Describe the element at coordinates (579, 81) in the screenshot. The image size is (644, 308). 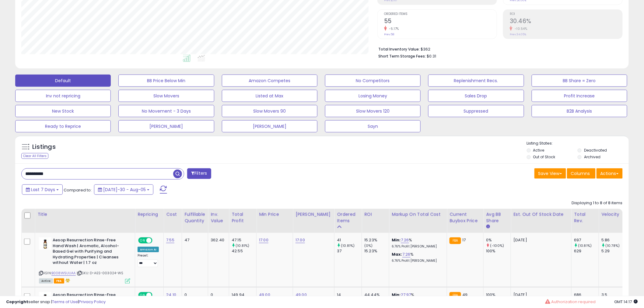
I see `button: BB Share = Zero` at that location.